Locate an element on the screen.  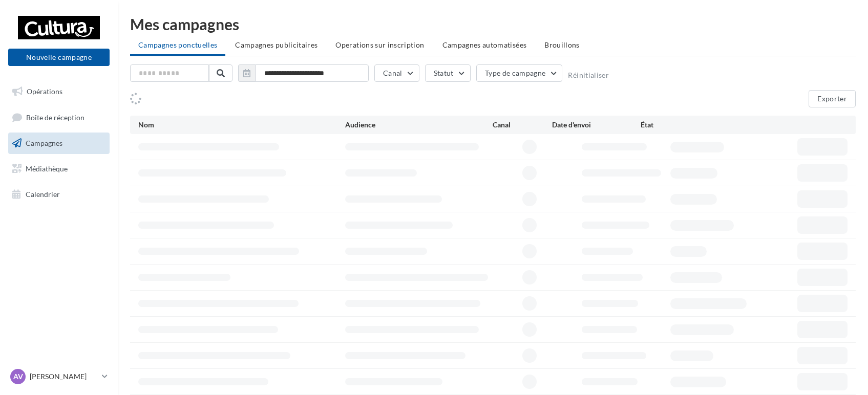
span: Calendrier is located at coordinates (43, 193).